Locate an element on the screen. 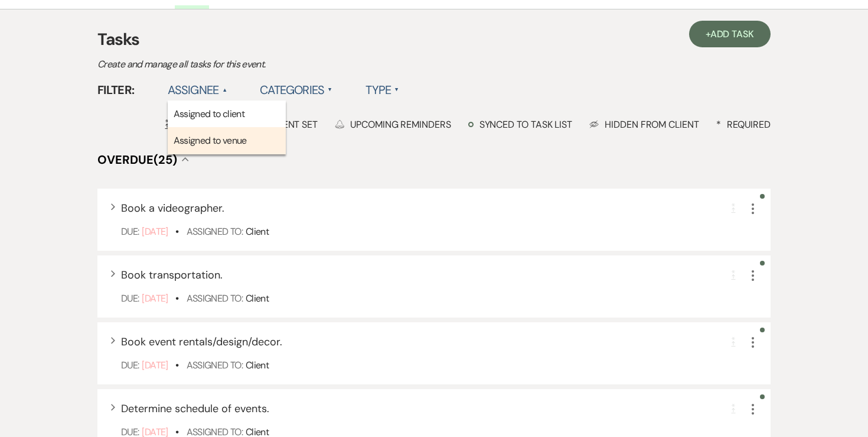  p: Create and manage all tasks for this event. is located at coordinates (305, 64).